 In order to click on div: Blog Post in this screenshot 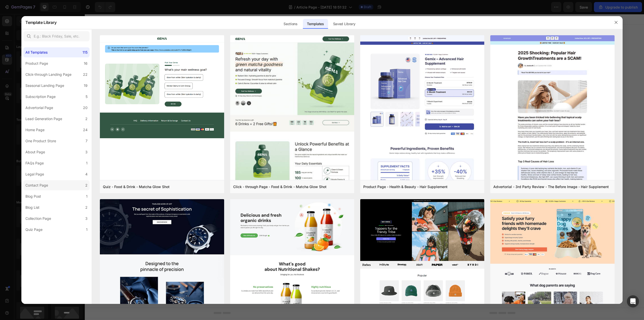, I will do `click(33, 197)`.